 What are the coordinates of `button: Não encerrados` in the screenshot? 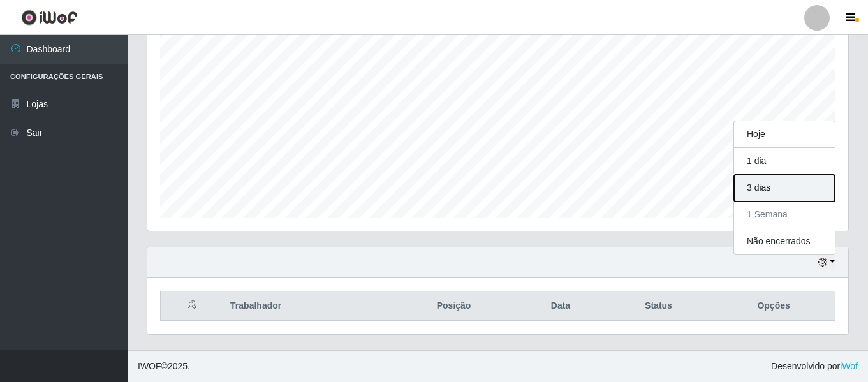 It's located at (785, 241).